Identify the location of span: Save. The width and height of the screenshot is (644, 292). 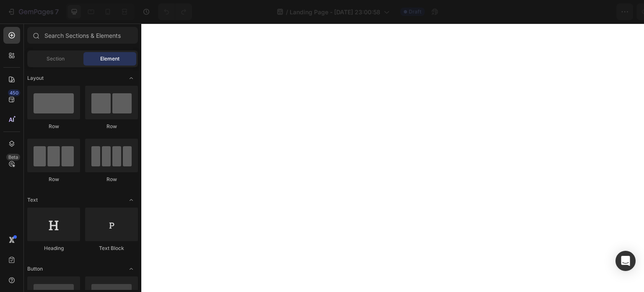
(571, 12).